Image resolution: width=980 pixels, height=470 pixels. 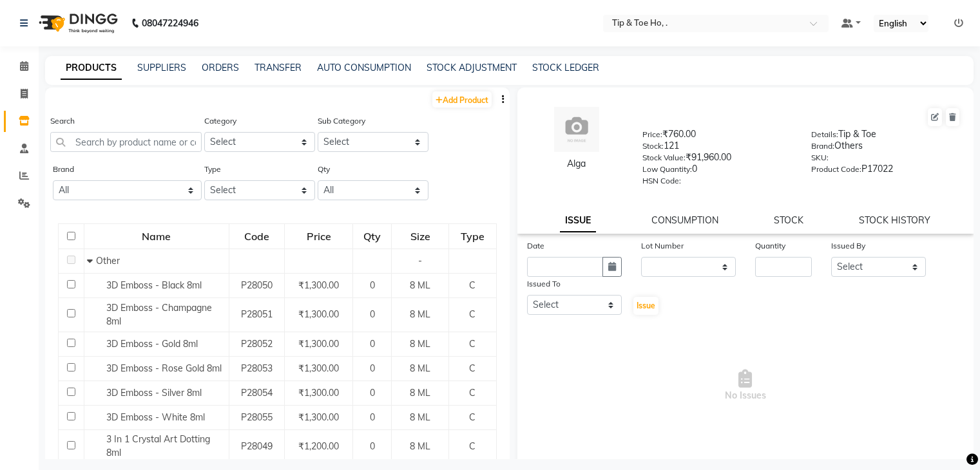 I want to click on span: 3D Emboss - Rose Gold 8ml, so click(x=164, y=368).